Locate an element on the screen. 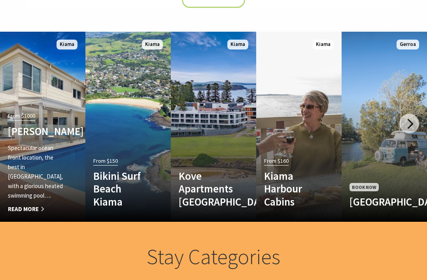 The image size is (427, 280). h2: Stay Categories is located at coordinates (214, 256).